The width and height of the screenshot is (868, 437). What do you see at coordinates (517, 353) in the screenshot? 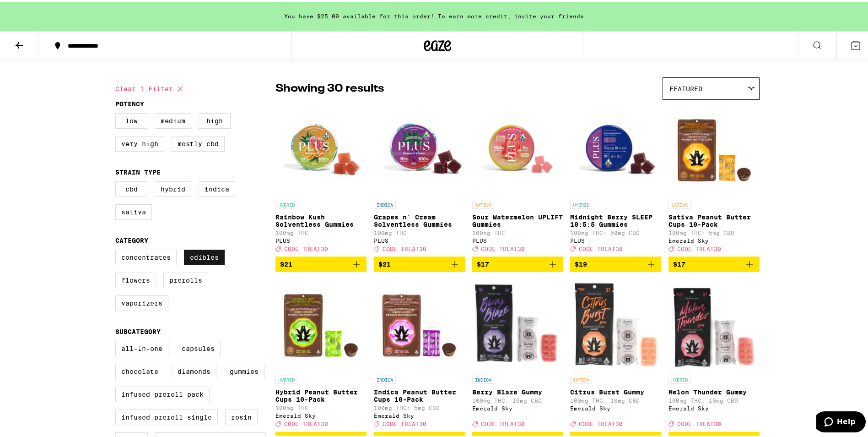
I see `a: Open page for Berry Blaze Gummy from Emerald Sky` at bounding box center [517, 353].